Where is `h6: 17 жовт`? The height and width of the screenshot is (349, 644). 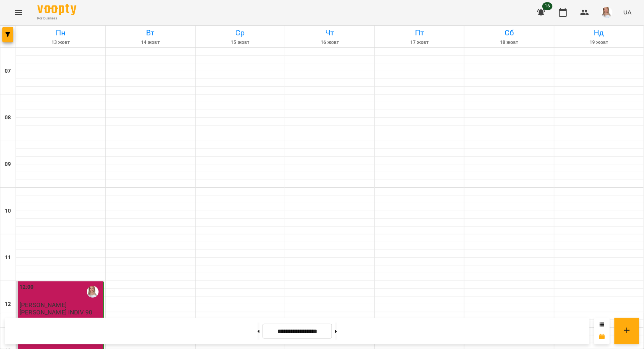
h6: 17 жовт is located at coordinates (419, 42).